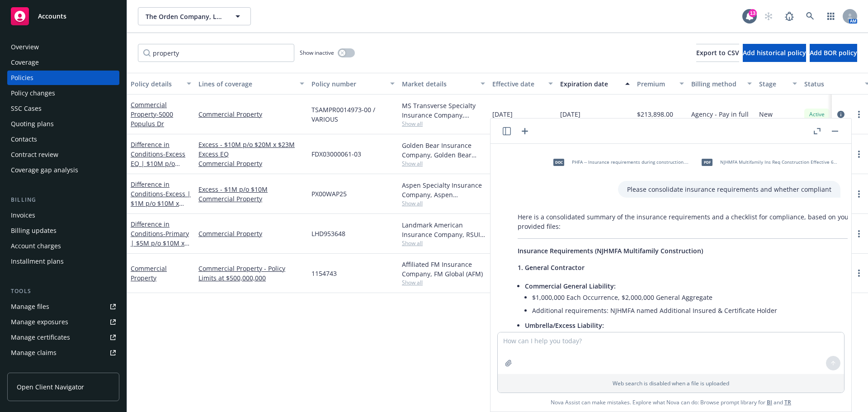  I want to click on div: Aspen Specialty Insurance Company, Aspen Insurance, Amwins, so click(443, 190).